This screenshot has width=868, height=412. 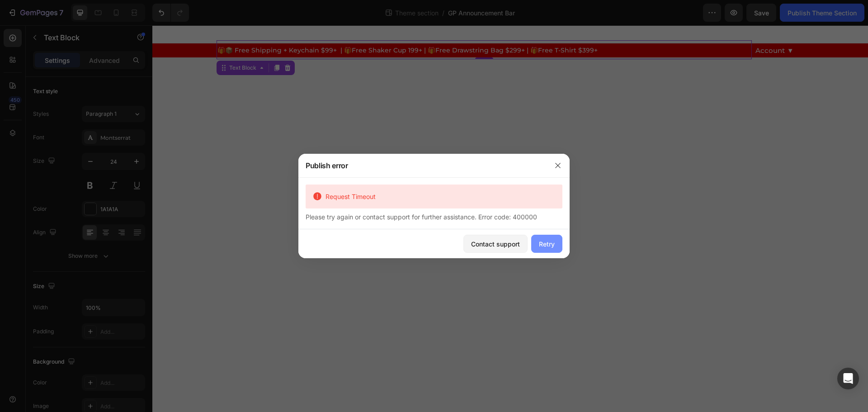 I want to click on div: Retry, so click(x=546, y=244).